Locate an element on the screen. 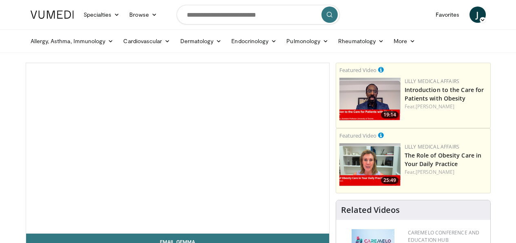 The image size is (516, 243). img: VuMedi Logo is located at coordinates (52, 15).